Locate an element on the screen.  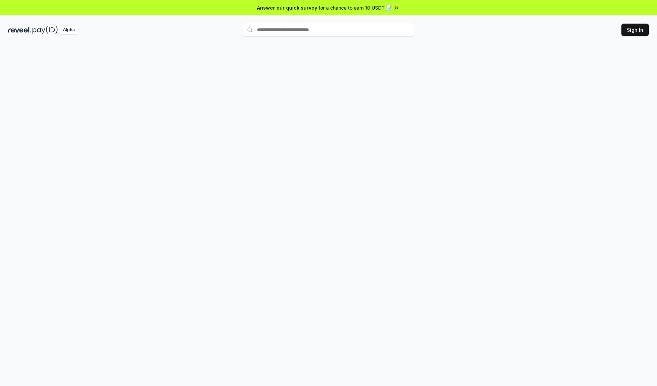
span: Answer our quick survey is located at coordinates (287, 8).